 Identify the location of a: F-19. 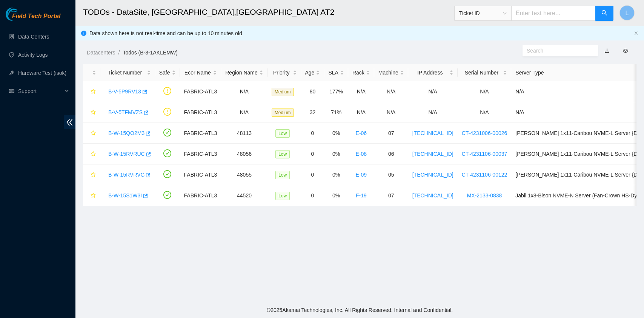
(361, 195).